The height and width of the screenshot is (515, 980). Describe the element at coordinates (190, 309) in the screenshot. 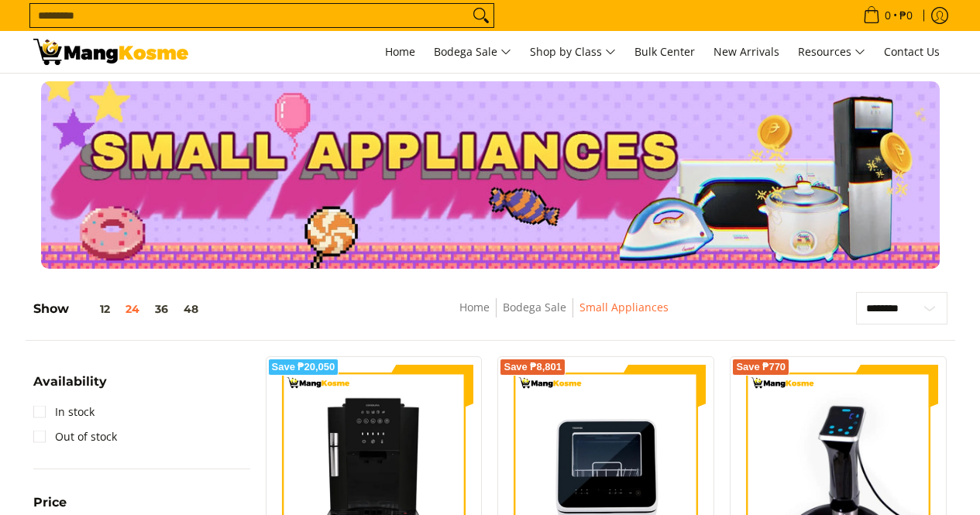

I see `button: 48` at that location.